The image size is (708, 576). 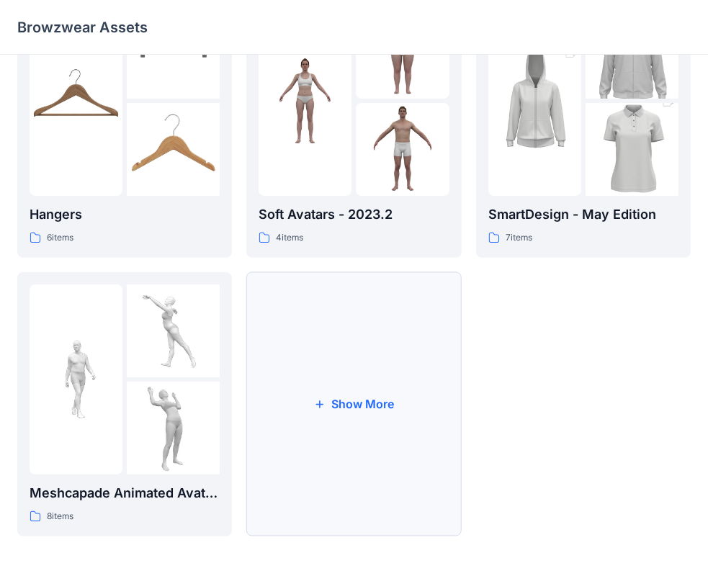 What do you see at coordinates (518, 238) in the screenshot?
I see `p: 7 items` at bounding box center [518, 238].